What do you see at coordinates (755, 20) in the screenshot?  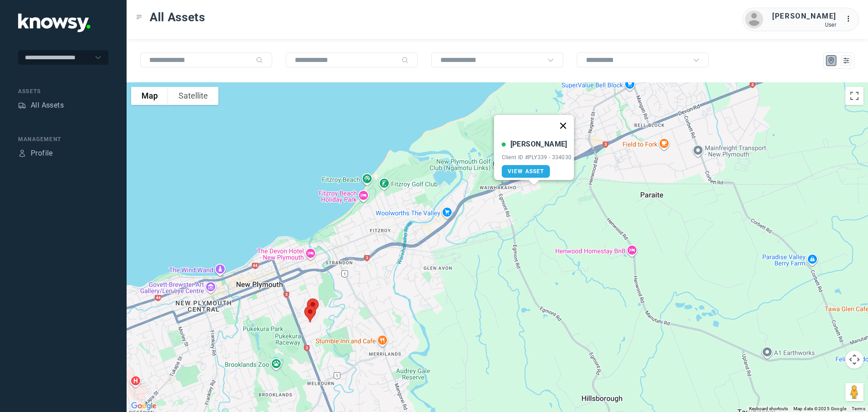 I see `img: avatar.png` at bounding box center [755, 20].